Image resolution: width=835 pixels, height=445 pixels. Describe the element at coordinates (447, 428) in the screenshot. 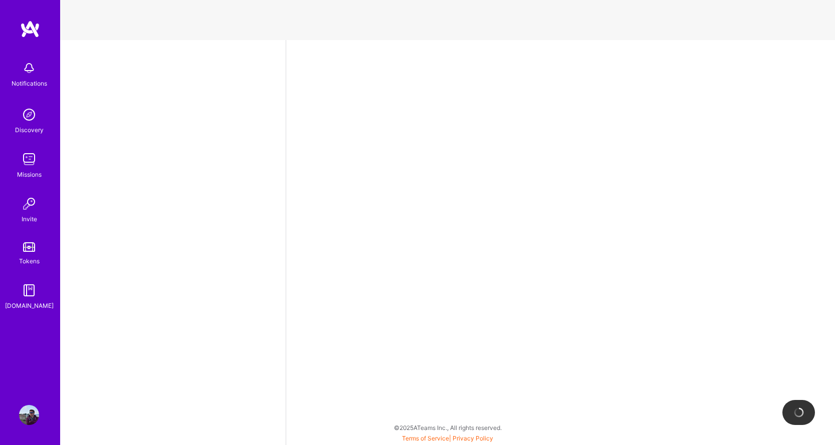

I see `div: © 2025 ATeams Inc., All rights reserved.` at that location.